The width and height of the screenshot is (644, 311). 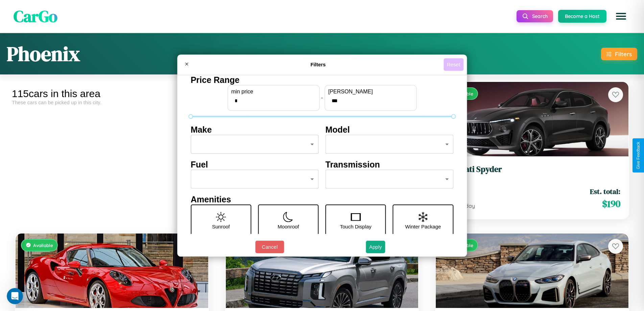 I want to click on h4: Make, so click(x=254, y=130).